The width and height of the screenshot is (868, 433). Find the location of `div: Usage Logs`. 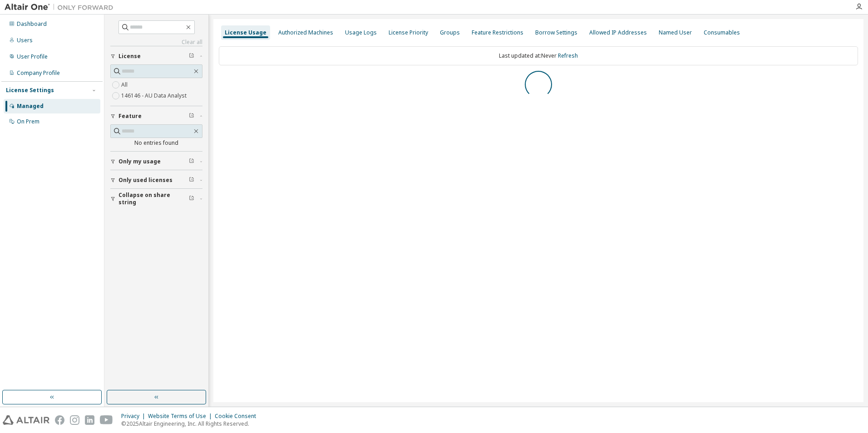

div: Usage Logs is located at coordinates (361, 33).